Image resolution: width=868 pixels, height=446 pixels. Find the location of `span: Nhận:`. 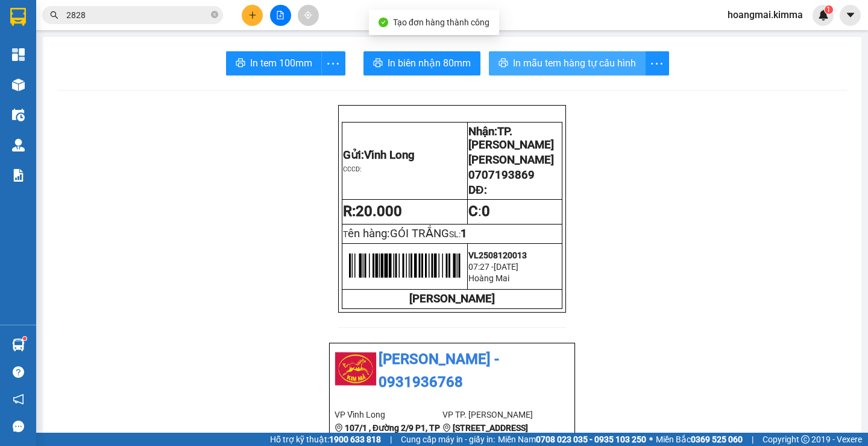

span: Nhận: is located at coordinates (511, 138).